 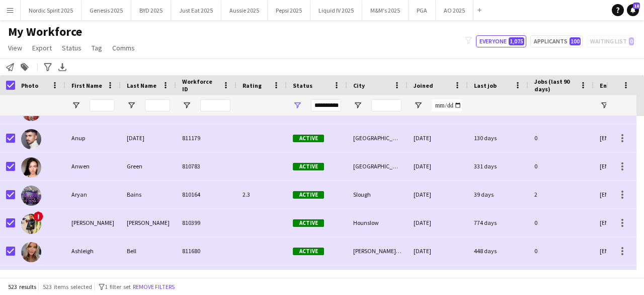 I want to click on span: Photo, so click(x=29, y=85).